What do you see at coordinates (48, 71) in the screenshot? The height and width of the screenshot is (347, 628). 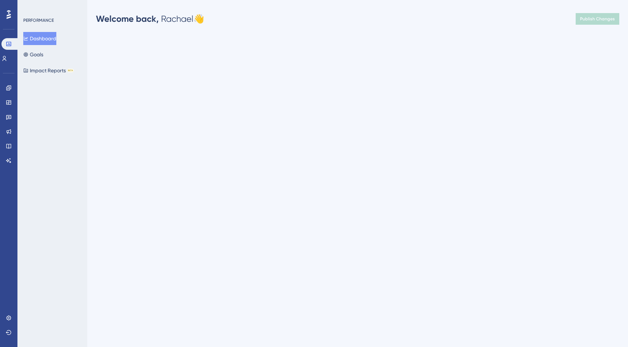 I see `button: Impact ReportsBETA` at bounding box center [48, 71].